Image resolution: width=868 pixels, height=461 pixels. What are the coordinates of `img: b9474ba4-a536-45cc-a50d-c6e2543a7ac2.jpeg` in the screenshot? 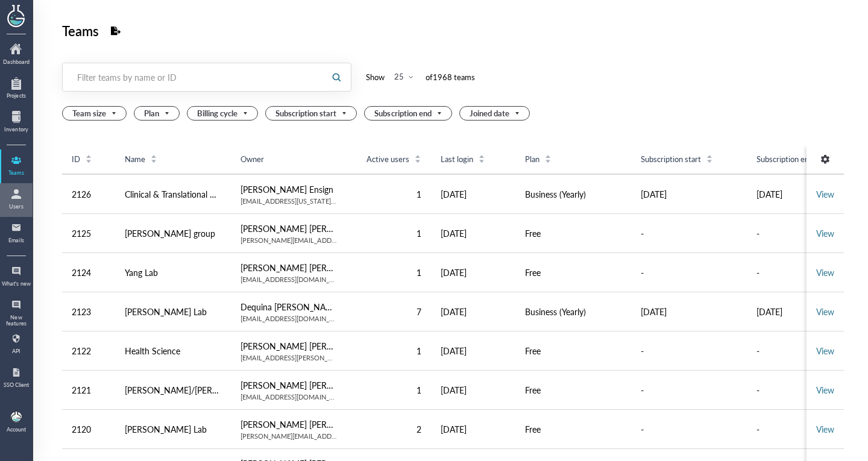 It's located at (16, 417).